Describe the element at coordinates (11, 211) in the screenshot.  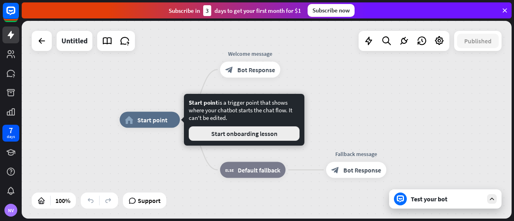
I see `div: NV` at that location.